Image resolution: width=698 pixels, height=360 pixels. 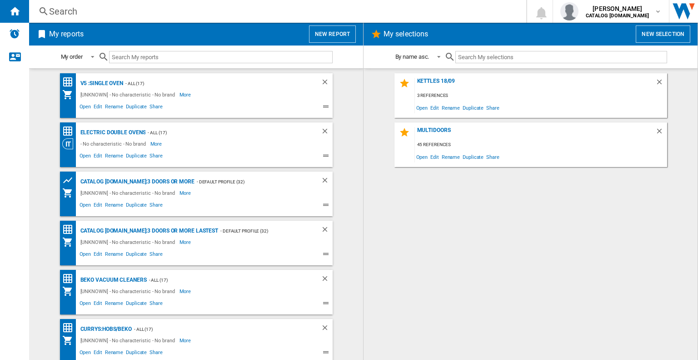 What do you see at coordinates (276, 11) in the screenshot?
I see `div: Search` at bounding box center [276, 11].